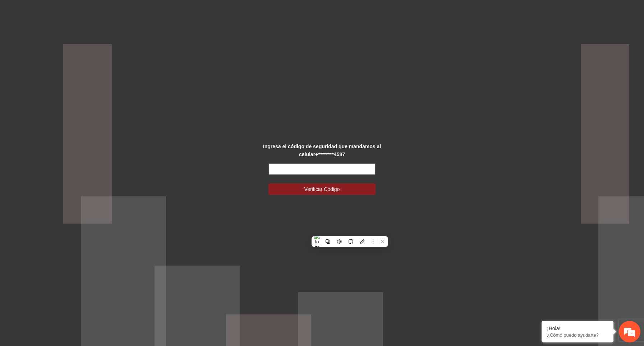  Describe the element at coordinates (79, 41) in the screenshot. I see `div: Chatee con nosotros ahora` at that location.